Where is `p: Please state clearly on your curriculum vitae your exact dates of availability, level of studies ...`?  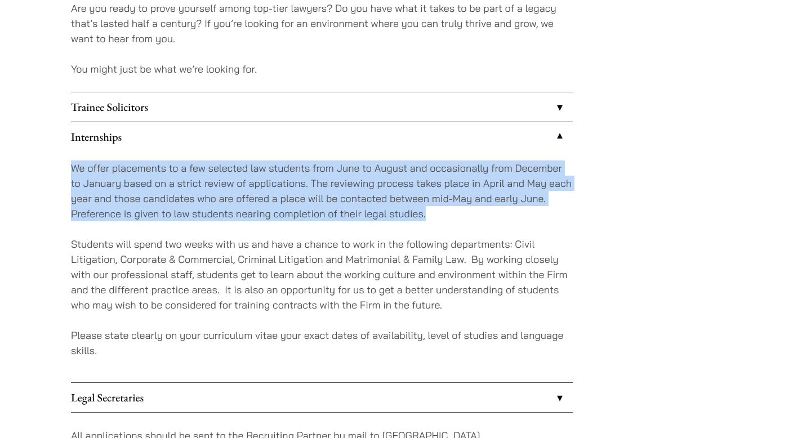 p: Please state clearly on your curriculum vitae your exact dates of availability, level of studies ... is located at coordinates (322, 343).